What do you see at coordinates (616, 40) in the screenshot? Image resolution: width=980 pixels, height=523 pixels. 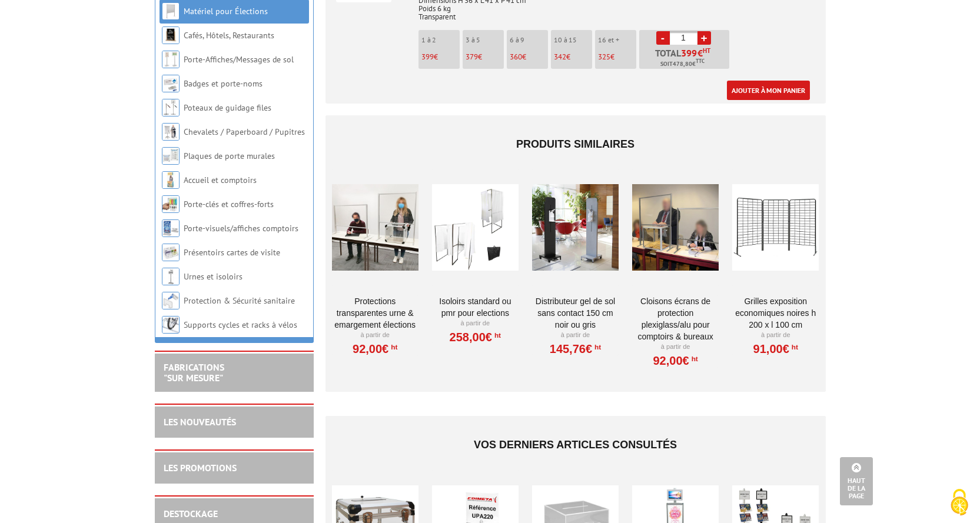 I see `p: 16 et +` at bounding box center [616, 40].